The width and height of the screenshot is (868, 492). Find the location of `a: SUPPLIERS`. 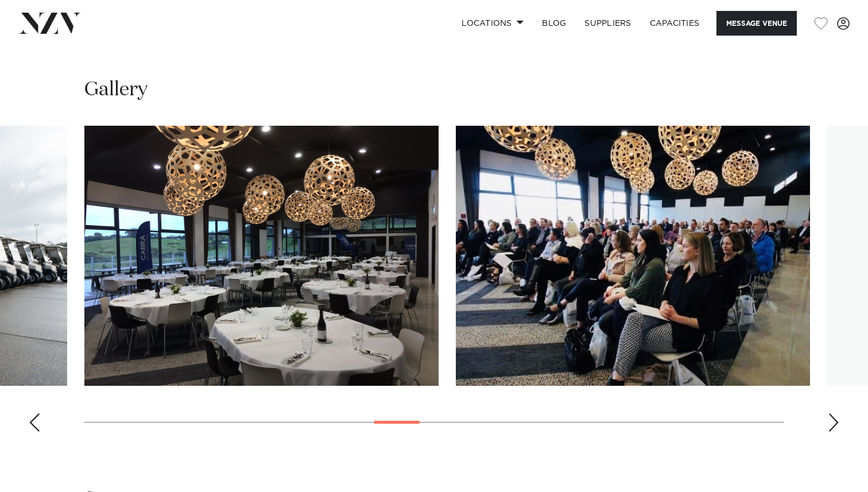

a: SUPPLIERS is located at coordinates (607, 23).